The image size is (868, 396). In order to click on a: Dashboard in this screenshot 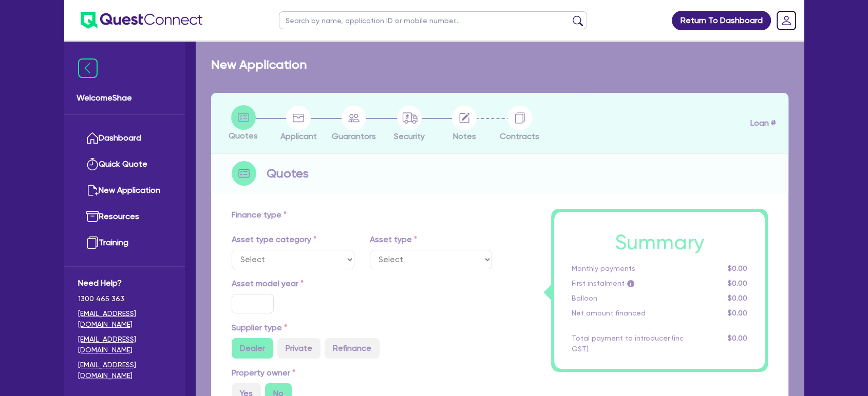, I will do `click(125, 138)`.